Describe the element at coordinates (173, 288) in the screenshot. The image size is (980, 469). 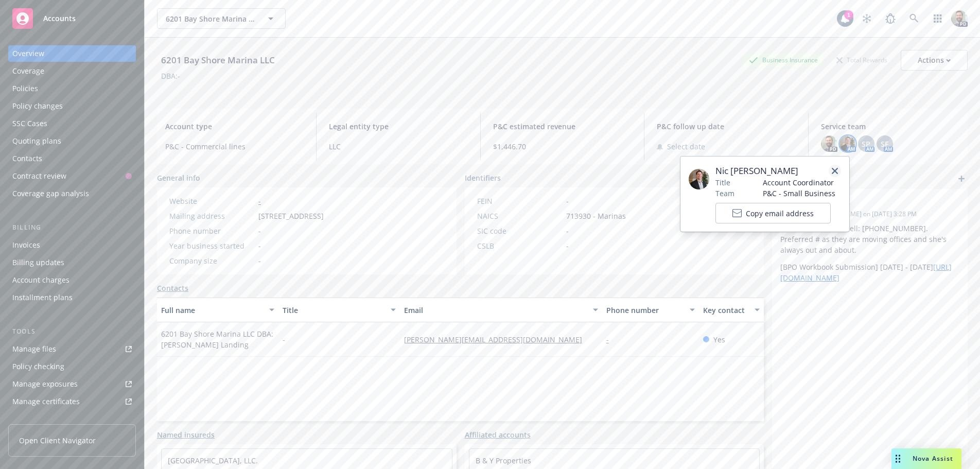
I see `a: Contacts` at that location.